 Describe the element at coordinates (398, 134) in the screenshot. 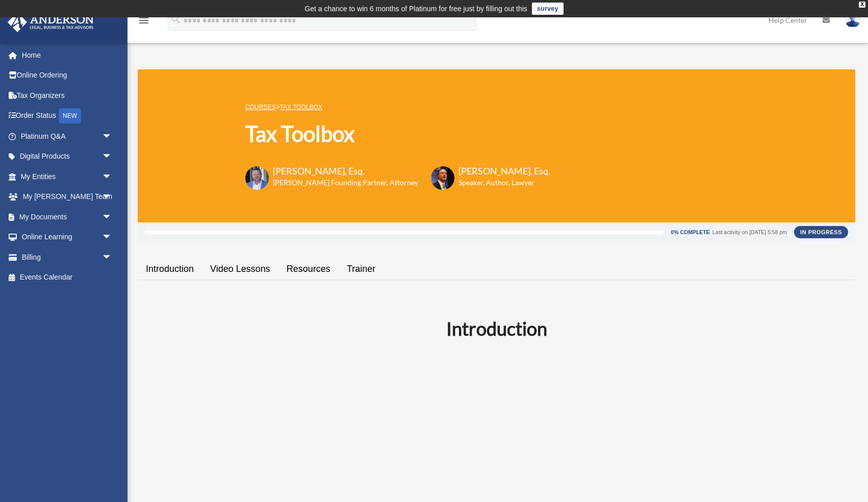

I see `h1: Tax Toolbox` at that location.